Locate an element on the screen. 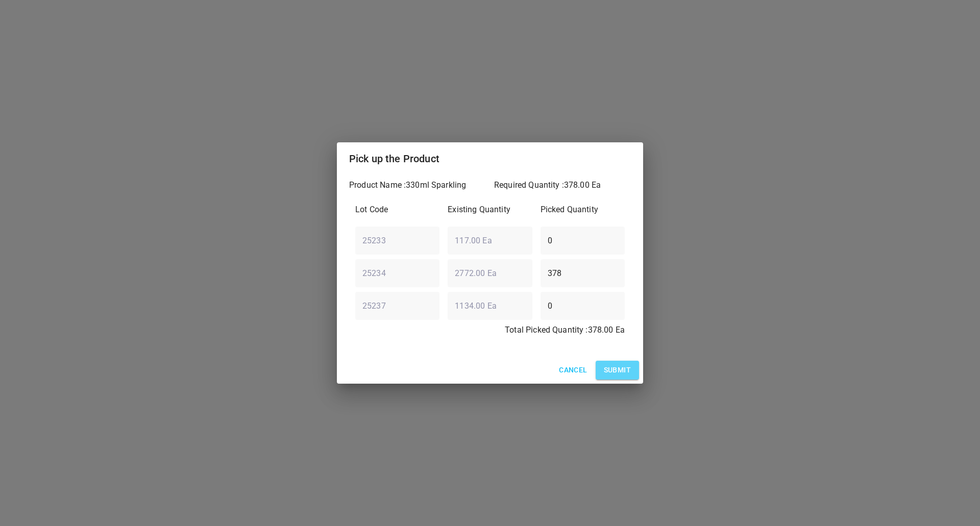 The image size is (980, 526). button: Submit is located at coordinates (617, 370).